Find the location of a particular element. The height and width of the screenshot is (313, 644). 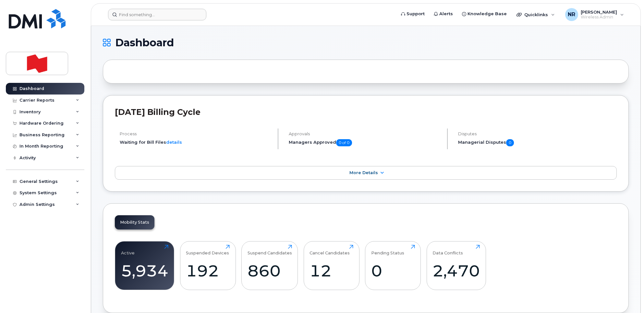

div: 860 is located at coordinates (269, 271).